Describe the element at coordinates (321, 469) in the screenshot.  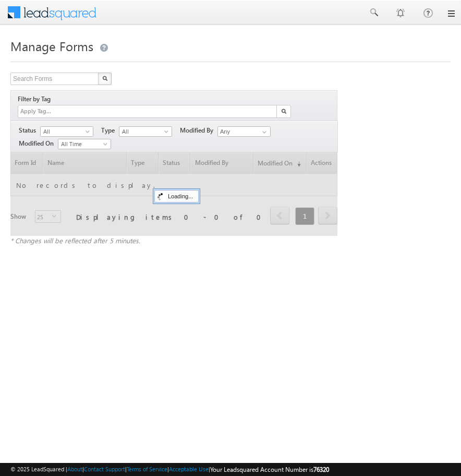
I see `span: 76320` at that location.